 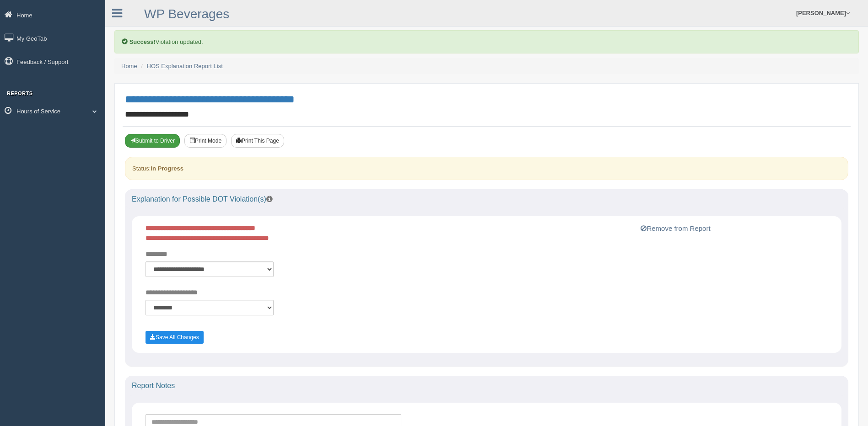 I want to click on button: Print This Page, so click(x=257, y=141).